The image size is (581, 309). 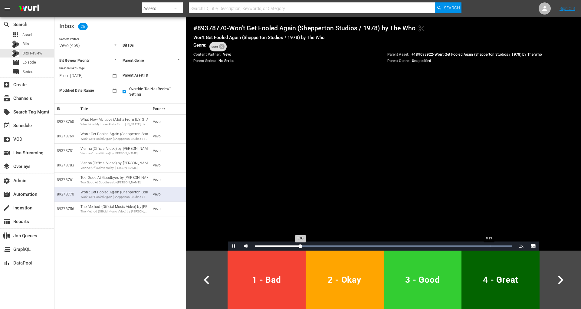 What do you see at coordinates (80, 46) in the screenshot?
I see `input: Content Partner` at bounding box center [80, 46].